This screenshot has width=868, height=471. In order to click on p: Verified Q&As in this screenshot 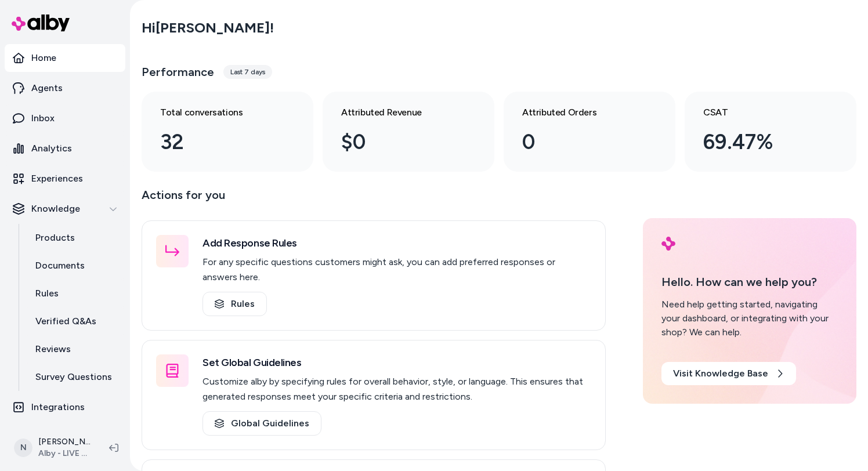, I will do `click(65, 321)`.